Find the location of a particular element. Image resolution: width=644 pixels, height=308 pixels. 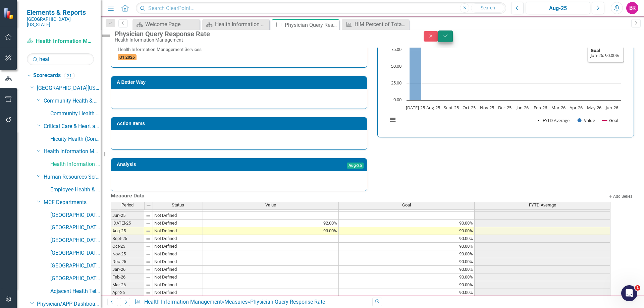

button: Show FYTD Average is located at coordinates (553, 120).